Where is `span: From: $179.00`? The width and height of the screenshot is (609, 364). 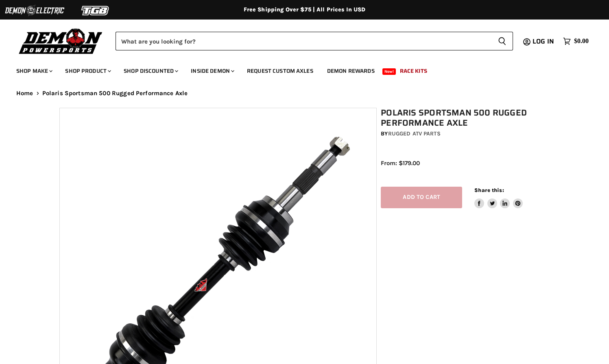
span: From: $179.00 is located at coordinates (401, 163).